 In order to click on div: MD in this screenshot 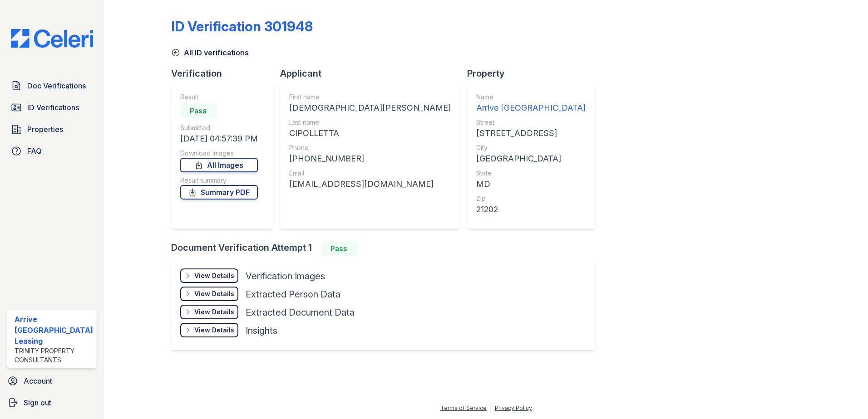, I will do `click(531, 184)`.